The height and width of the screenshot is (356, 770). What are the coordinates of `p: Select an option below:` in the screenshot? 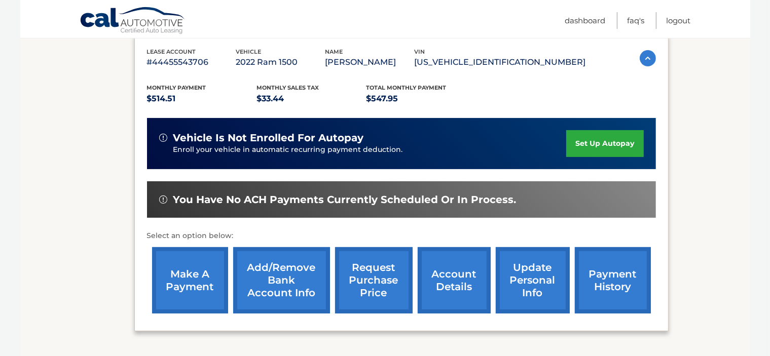 It's located at (401, 236).